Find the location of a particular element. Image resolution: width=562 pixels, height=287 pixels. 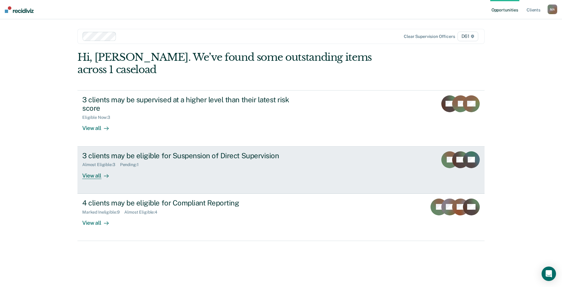

a: 3 clients may be eligible for Suspension of Direct SupervisionAlmost Eligible:3Pending:1View all is located at coordinates (281, 170).